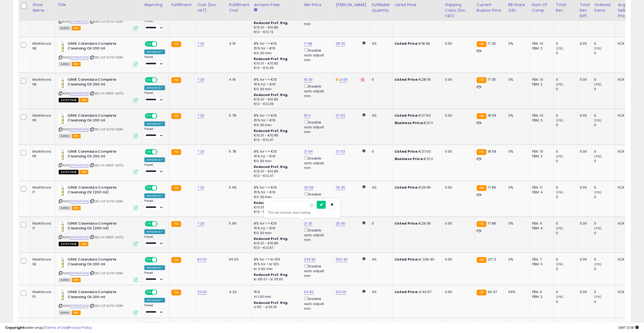 The height and width of the screenshot is (333, 644). I want to click on a: 19.11, so click(307, 115).